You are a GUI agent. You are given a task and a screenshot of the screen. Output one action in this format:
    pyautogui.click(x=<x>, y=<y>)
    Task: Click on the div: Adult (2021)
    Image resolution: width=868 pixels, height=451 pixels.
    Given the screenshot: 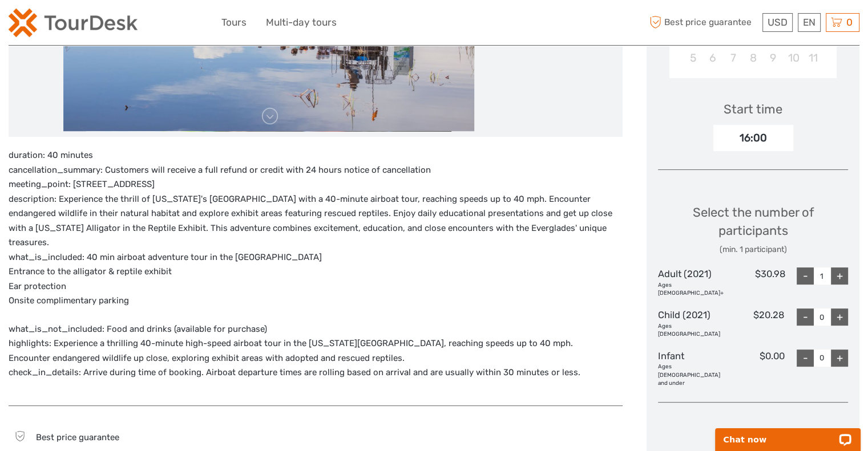 What is the action you would take?
    pyautogui.click(x=690, y=283)
    